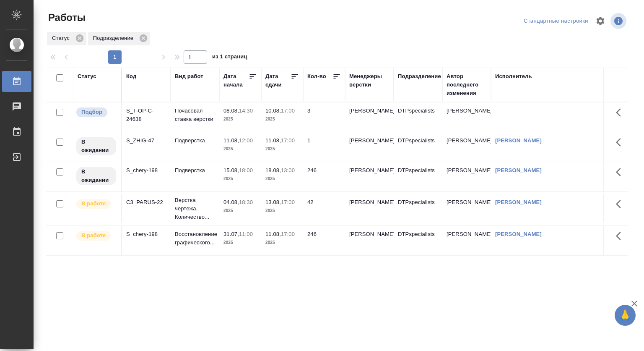 This screenshot has width=644, height=351. I want to click on span: из 1 страниц, so click(230, 58).